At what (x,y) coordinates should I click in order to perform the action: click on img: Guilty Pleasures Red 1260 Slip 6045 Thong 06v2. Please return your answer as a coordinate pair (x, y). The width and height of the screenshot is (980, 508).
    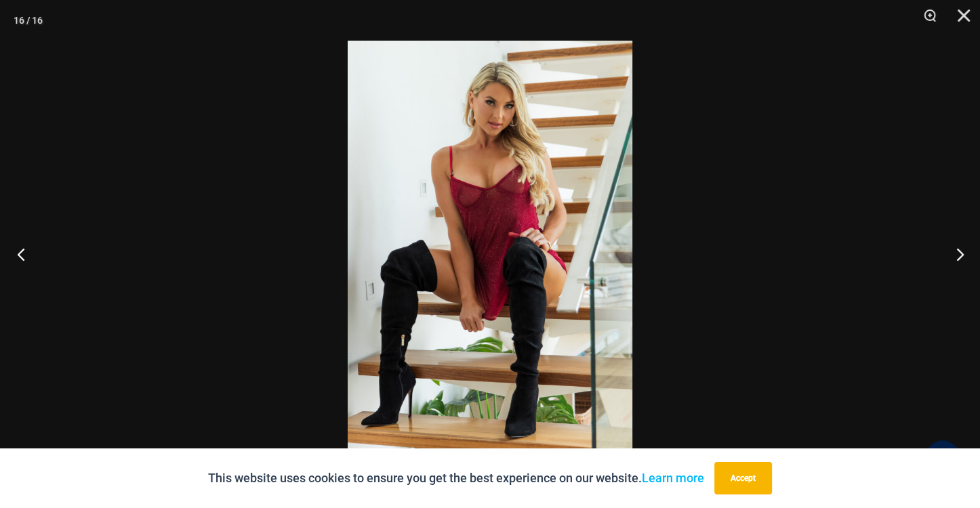
    Looking at the image, I should click on (490, 254).